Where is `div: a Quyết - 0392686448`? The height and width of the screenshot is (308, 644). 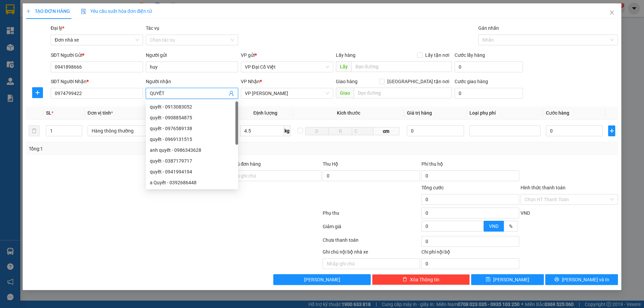 div: a Quyết - 0392686448 is located at coordinates (192, 183).